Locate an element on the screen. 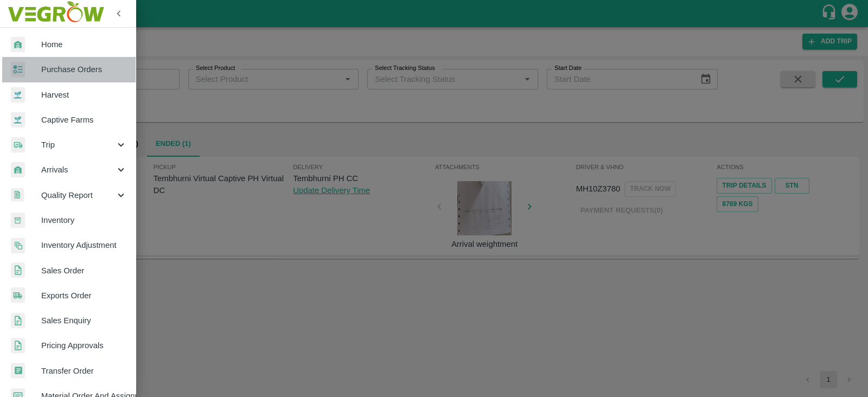 This screenshot has height=397, width=868. span: Sales Order is located at coordinates (84, 271).